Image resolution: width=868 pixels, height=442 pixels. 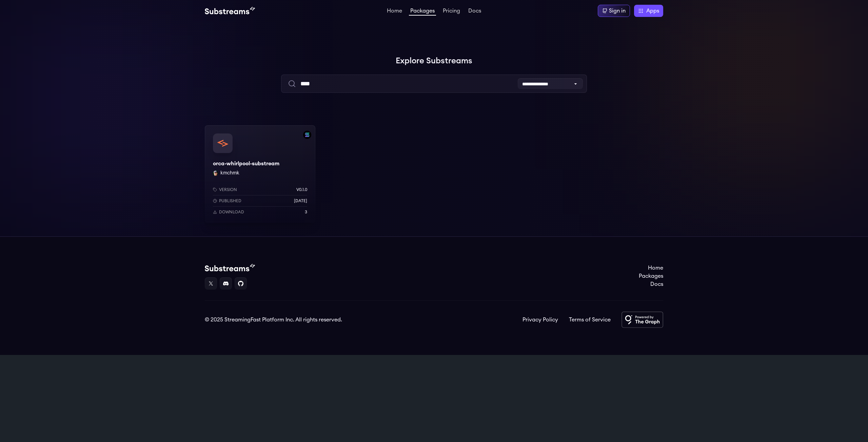 I want to click on p: Published, so click(x=230, y=201).